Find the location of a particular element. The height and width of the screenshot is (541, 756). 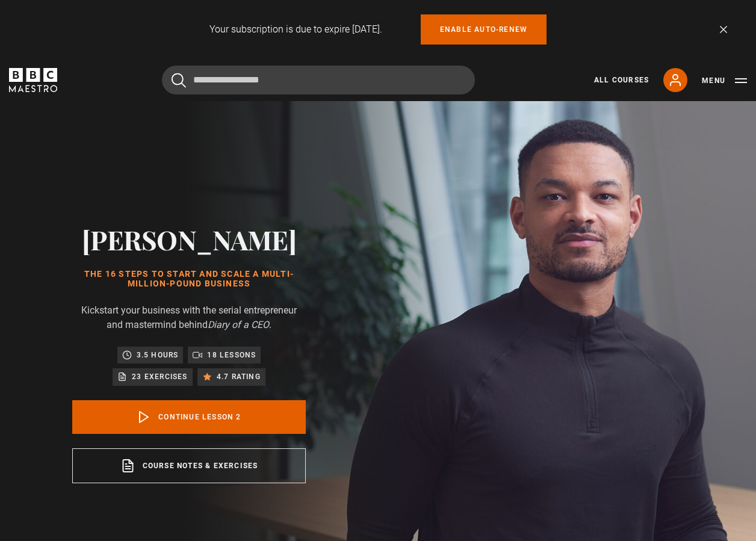

p: 23 exercises is located at coordinates (159, 377).